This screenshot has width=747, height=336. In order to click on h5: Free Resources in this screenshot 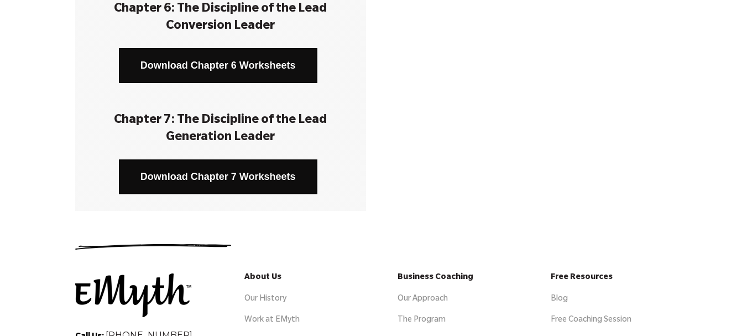, I will do `click(611, 278)`.